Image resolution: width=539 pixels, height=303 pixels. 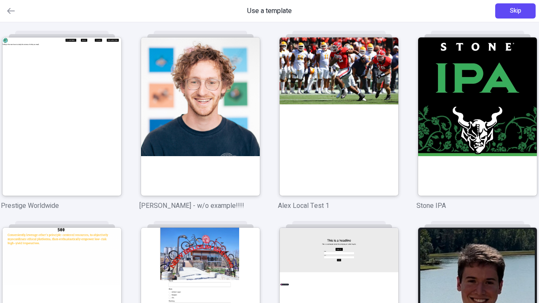 What do you see at coordinates (477, 206) in the screenshot?
I see `p: Stone IPA` at bounding box center [477, 206].